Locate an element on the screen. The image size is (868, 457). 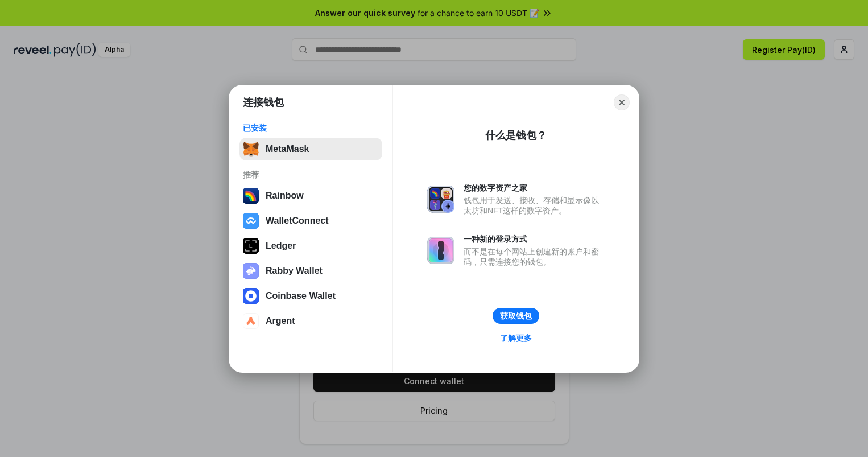
img: svg+xml,%3Csvg%20width%3D%22120%22%20height%3D%22120%22%20viewBox%3D%220%200%20120%20120%22%20fil... is located at coordinates (251, 196).